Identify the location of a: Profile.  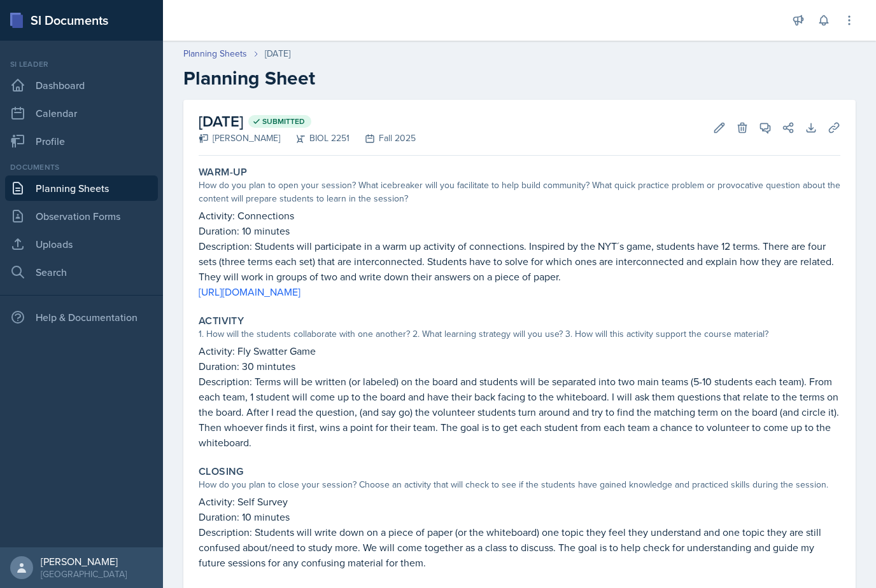
(81, 141).